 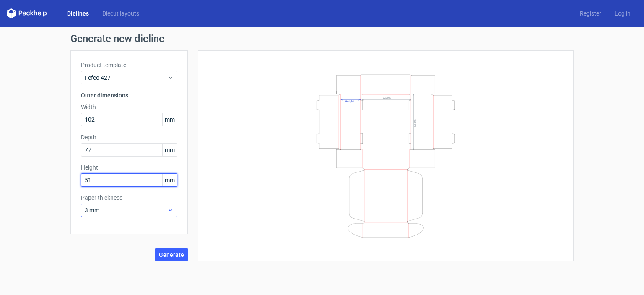 What do you see at coordinates (126, 78) in the screenshot?
I see `span: Fefco 427` at bounding box center [126, 78].